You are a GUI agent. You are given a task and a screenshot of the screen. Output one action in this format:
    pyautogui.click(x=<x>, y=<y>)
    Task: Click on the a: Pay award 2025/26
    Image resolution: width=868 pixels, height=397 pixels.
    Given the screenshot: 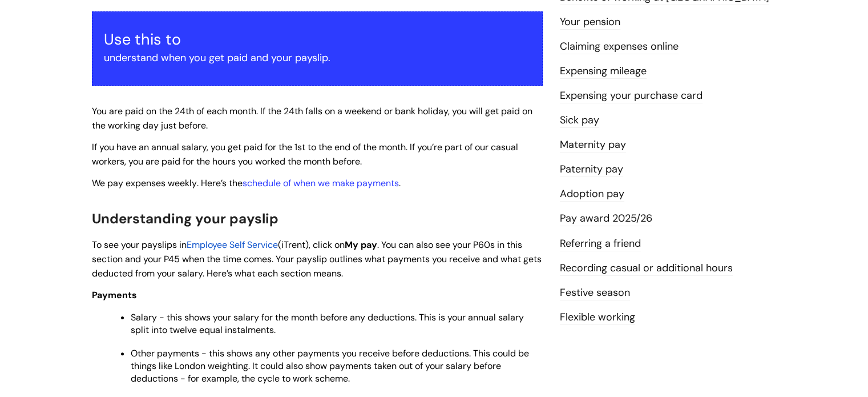 What is the action you would take?
    pyautogui.click(x=606, y=219)
    